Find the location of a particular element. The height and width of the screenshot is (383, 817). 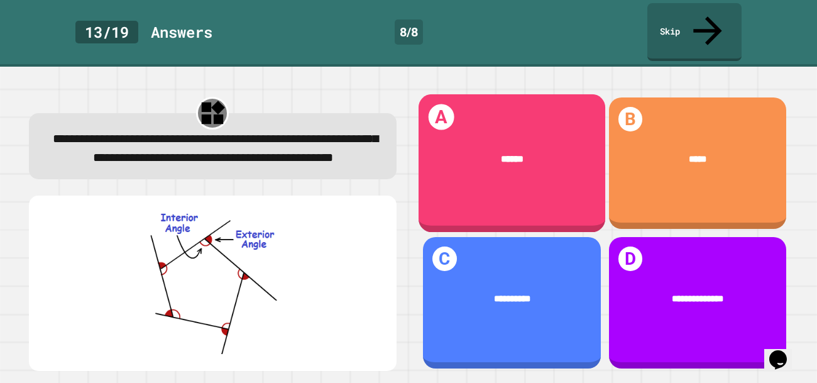

h1: D is located at coordinates (630, 258).